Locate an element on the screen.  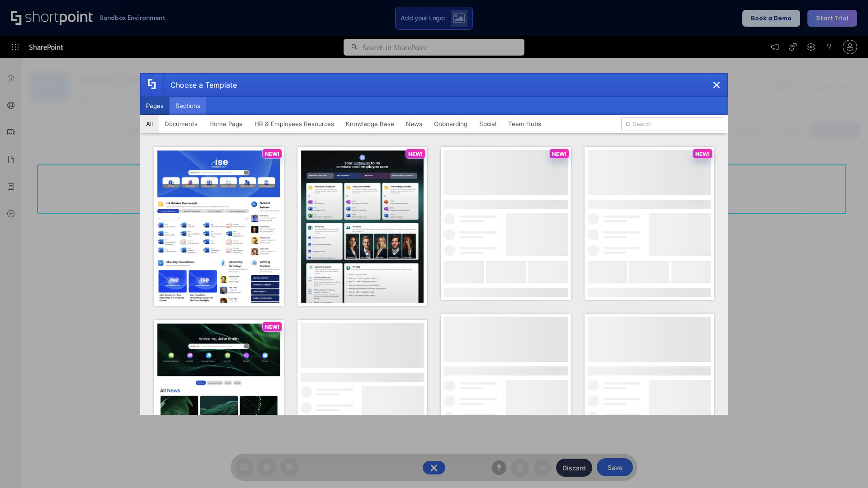
button: Pages is located at coordinates (154, 106).